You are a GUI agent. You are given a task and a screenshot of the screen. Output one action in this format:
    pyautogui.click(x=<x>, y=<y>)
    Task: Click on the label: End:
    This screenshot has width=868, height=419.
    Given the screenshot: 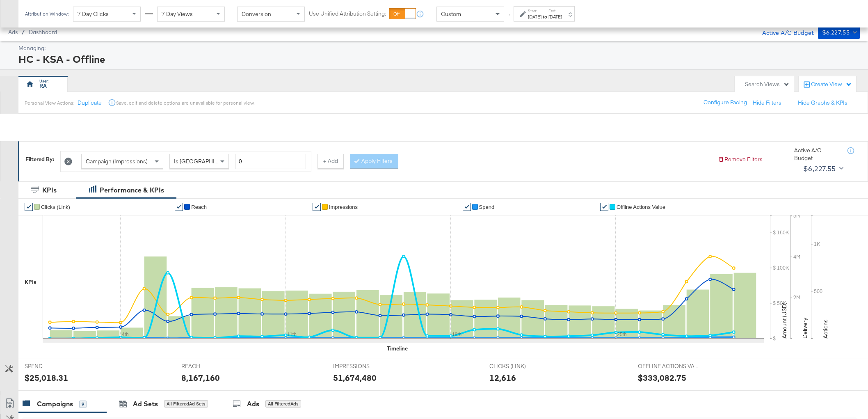 What is the action you would take?
    pyautogui.click(x=555, y=10)
    